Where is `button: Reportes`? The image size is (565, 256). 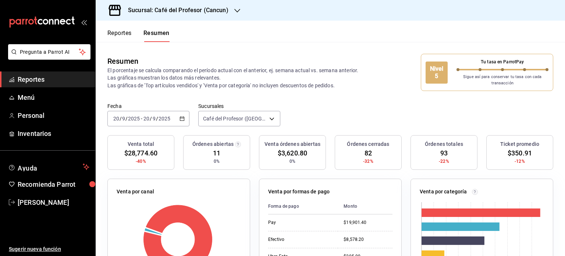 button: Reportes is located at coordinates (120, 36).